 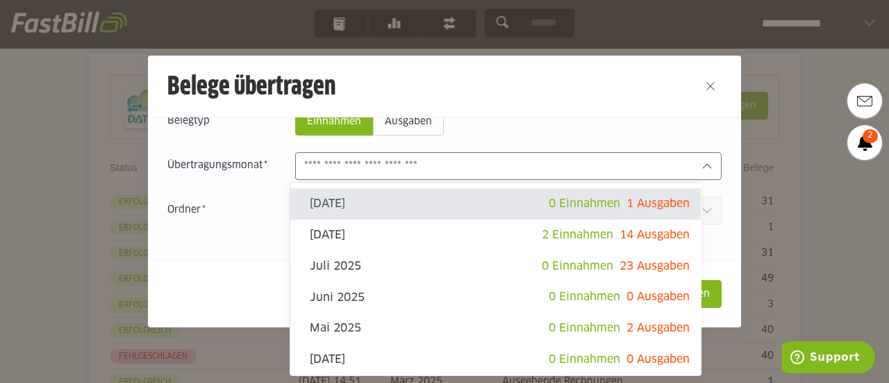 I want to click on span: 14 Ausgaben, so click(x=655, y=235).